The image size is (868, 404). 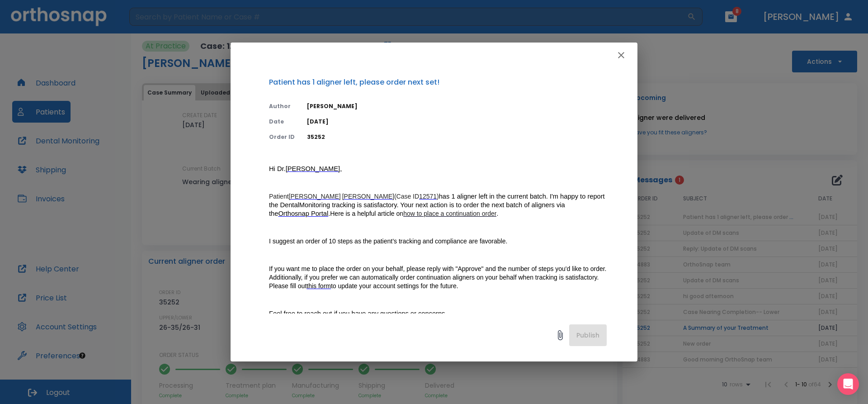 I want to click on div: Open Intercom Messenger, so click(x=848, y=383).